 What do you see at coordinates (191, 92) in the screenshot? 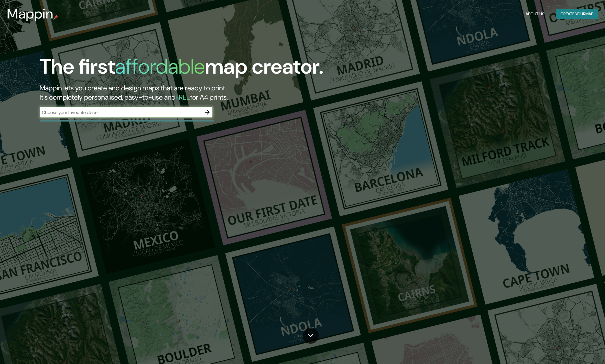
I see `h2: Mappin lets you create and design maps that are ready to print. It's completely personalised, eas...` at bounding box center [191, 92].